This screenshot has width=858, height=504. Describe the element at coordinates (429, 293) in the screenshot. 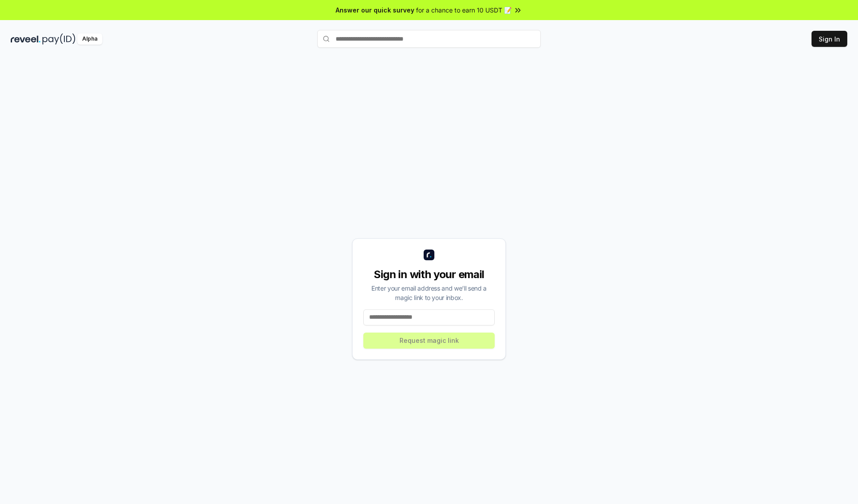

I see `div: Enter your email address and we’ll send a magic link to your inbox.` at that location.